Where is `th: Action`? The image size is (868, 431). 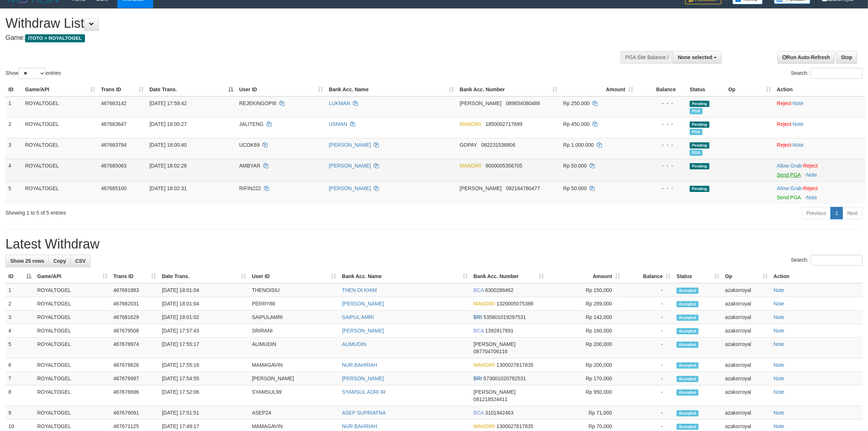
th: Action is located at coordinates (817, 276).